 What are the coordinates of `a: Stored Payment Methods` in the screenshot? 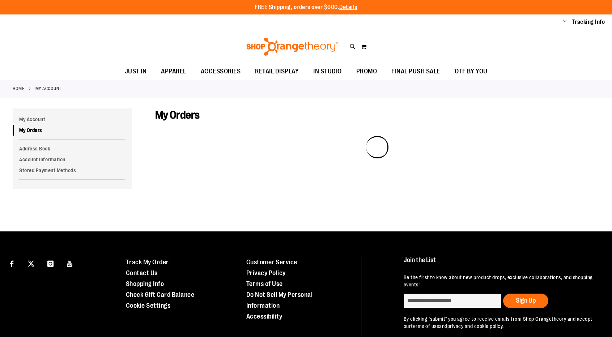 It's located at (72, 170).